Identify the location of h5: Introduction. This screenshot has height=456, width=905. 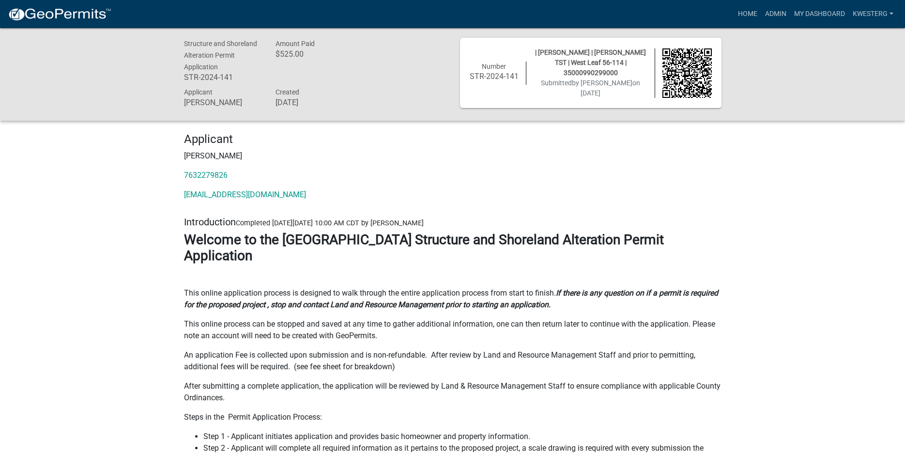
(453, 222).